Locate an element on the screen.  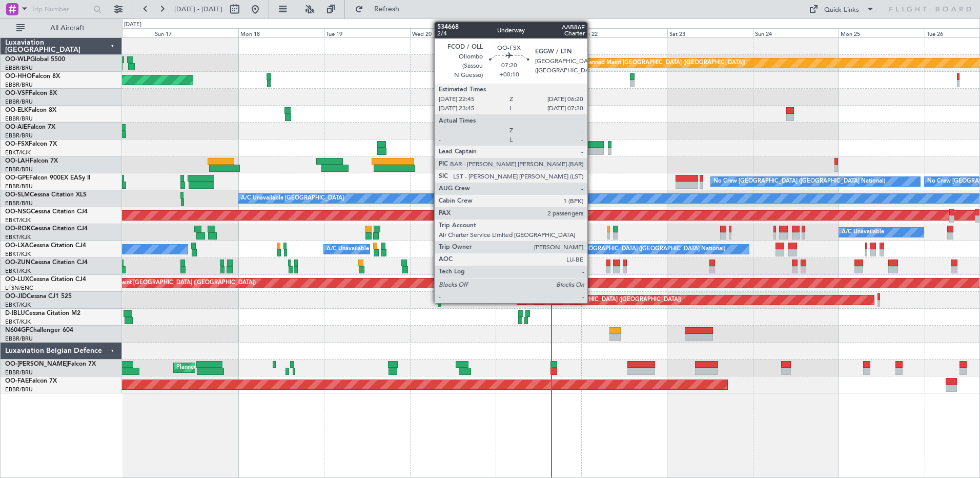
div: Sat 23 is located at coordinates (710, 32).